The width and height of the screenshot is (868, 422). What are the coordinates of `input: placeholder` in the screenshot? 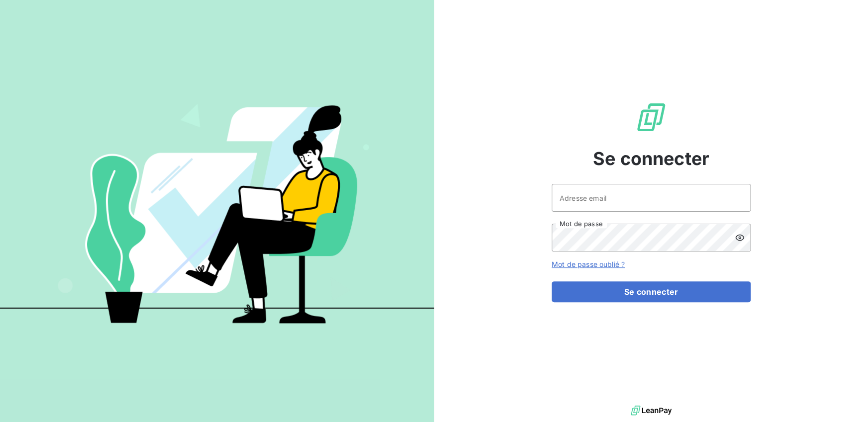 It's located at (651, 198).